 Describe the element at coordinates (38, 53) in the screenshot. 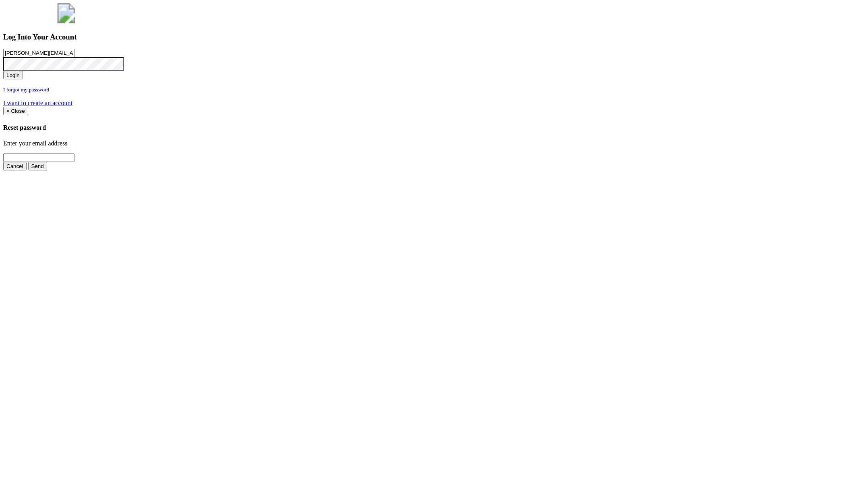

I see `input: Email` at that location.